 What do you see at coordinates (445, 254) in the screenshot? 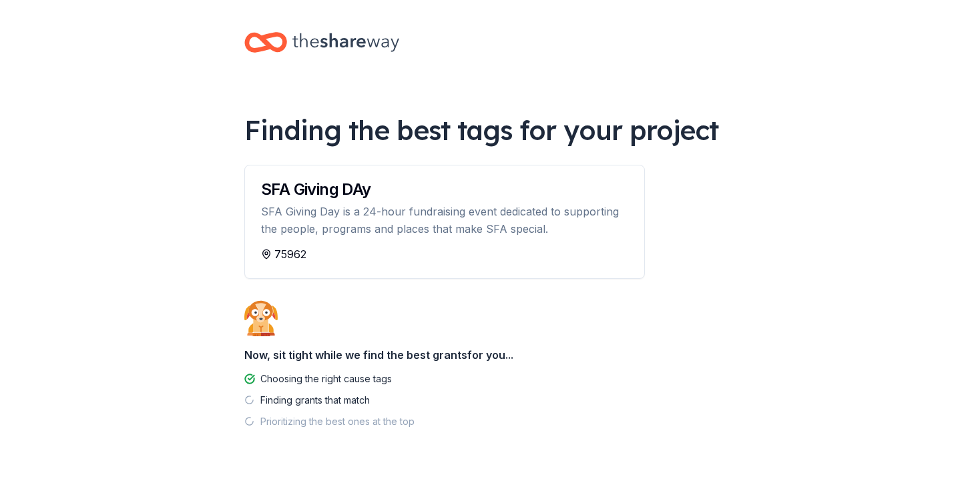
I see `div: 75962` at bounding box center [445, 254].